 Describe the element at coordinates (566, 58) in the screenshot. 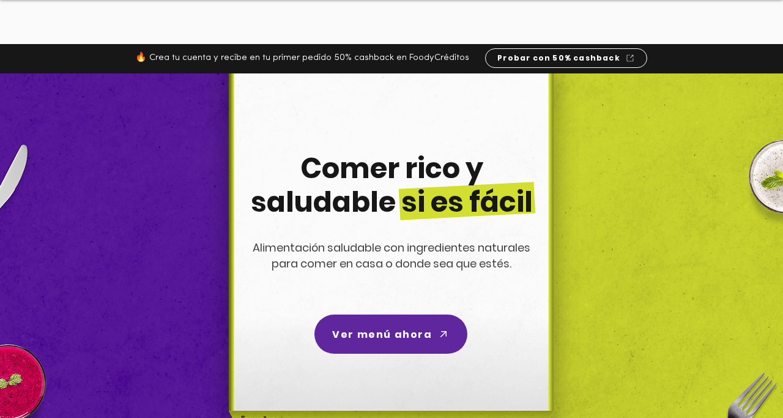

I see `a: Probar con 50% cashback` at that location.